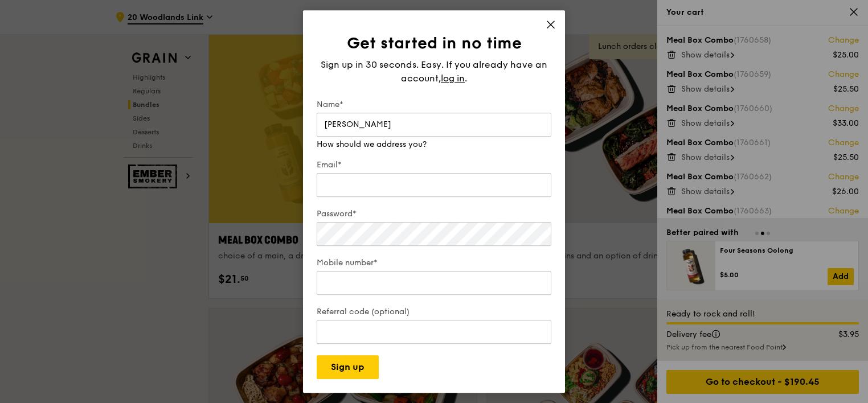 This screenshot has height=403, width=868. Describe the element at coordinates (434, 165) in the screenshot. I see `label: Email*` at that location.